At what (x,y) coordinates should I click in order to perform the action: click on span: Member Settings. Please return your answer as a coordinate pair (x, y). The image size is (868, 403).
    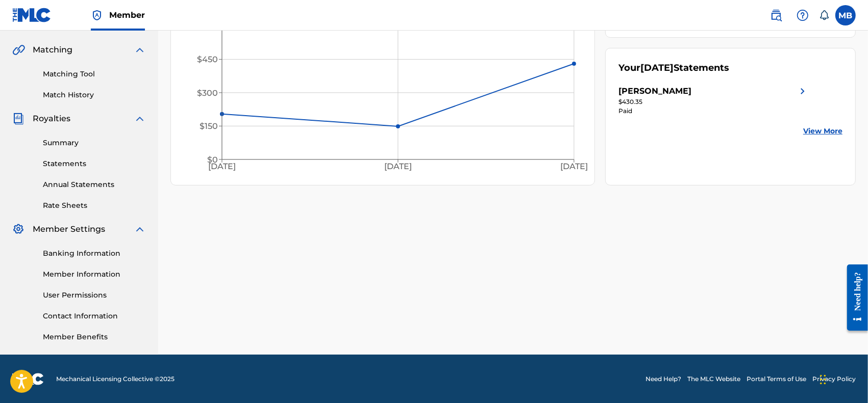
    Looking at the image, I should click on (69, 230).